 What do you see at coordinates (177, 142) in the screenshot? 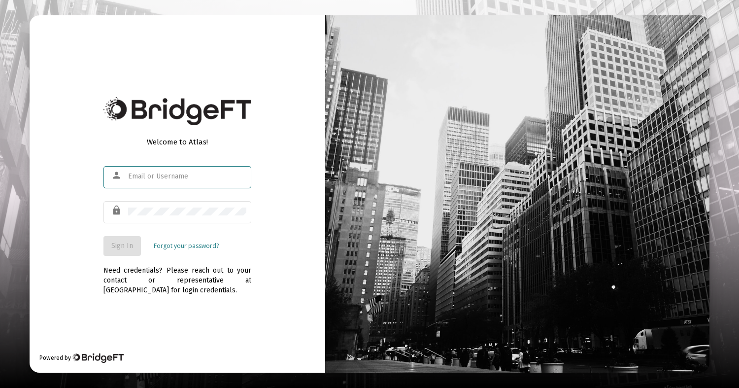
I see `div: Welcome to Atlas!` at bounding box center [177, 142].